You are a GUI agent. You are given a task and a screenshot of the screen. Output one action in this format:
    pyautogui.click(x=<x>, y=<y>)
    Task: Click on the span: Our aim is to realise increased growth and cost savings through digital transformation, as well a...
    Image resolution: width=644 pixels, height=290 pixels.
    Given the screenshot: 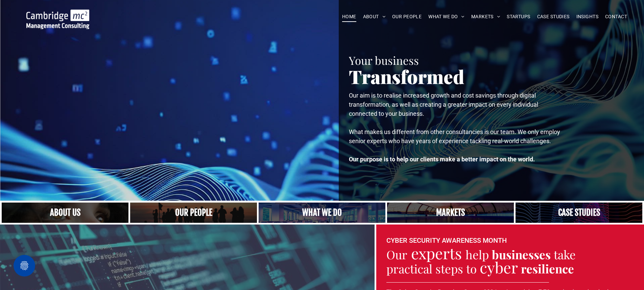 What is the action you would take?
    pyautogui.click(x=444, y=104)
    